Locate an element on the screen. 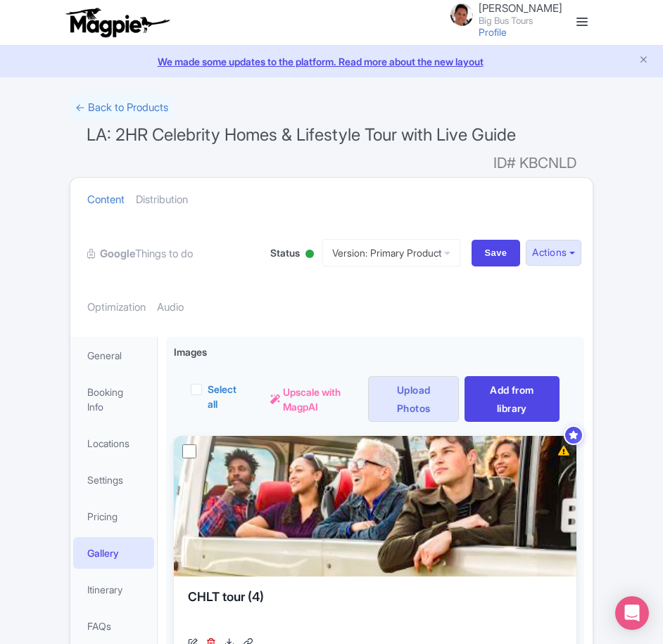  strong: Google is located at coordinates (118, 254).